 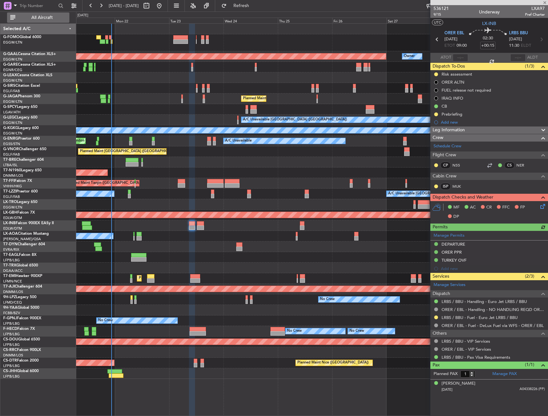 What do you see at coordinates (10, 160) in the screenshot?
I see `span: T7-BRE` at bounding box center [10, 160].